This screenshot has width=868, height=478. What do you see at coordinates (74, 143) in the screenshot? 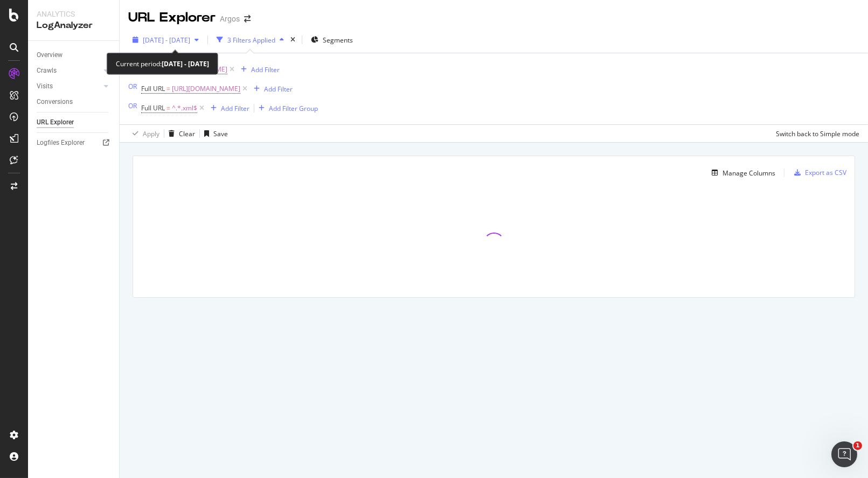
I see `a: Logfiles Explorer` at bounding box center [74, 143].